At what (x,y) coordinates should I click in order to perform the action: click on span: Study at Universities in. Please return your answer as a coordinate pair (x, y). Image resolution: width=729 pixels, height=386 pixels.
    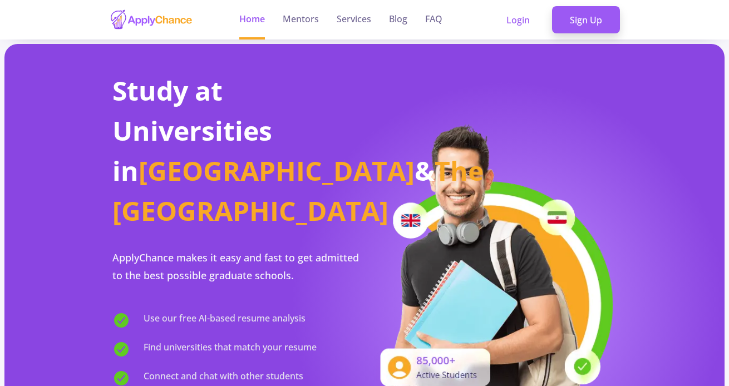
    Looking at the image, I should click on (192, 130).